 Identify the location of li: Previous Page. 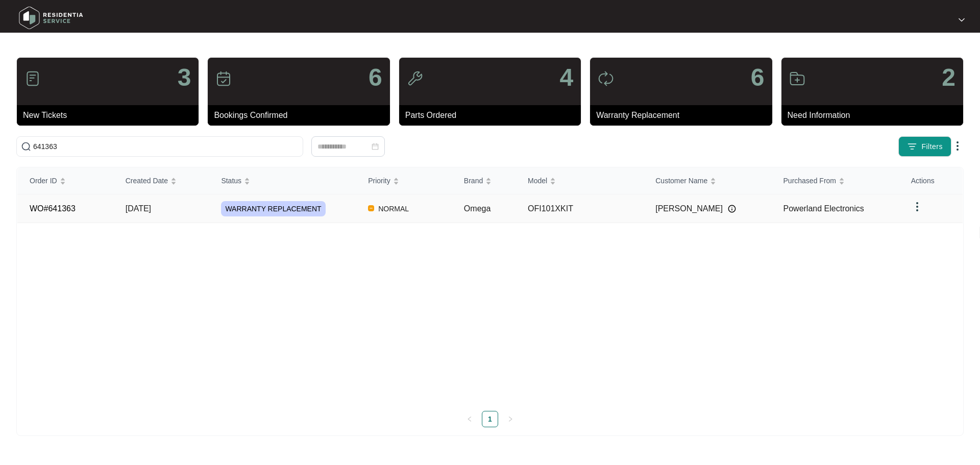
(470, 419).